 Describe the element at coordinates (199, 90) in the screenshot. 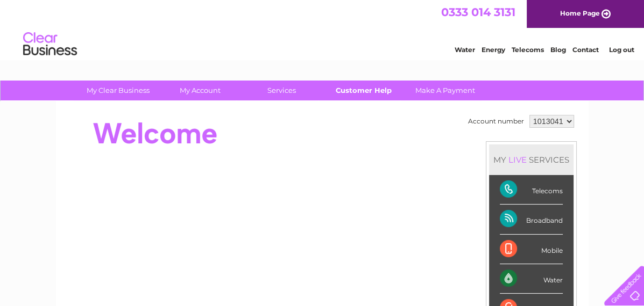

I see `a: My Account` at that location.